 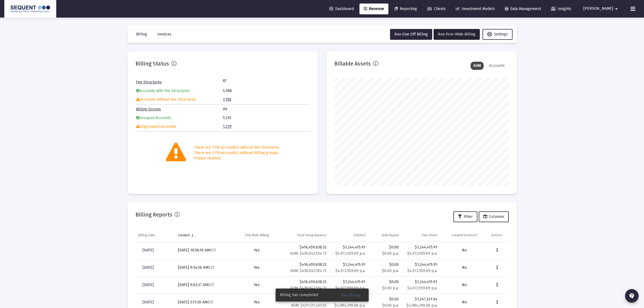 What do you see at coordinates (164, 34) in the screenshot?
I see `span: Invoices` at bounding box center [164, 34].